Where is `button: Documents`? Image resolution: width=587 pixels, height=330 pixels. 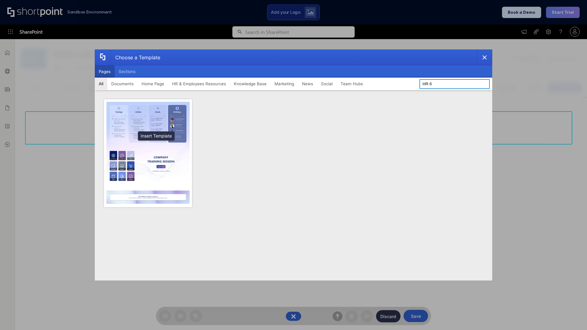
button: Documents is located at coordinates (122, 84).